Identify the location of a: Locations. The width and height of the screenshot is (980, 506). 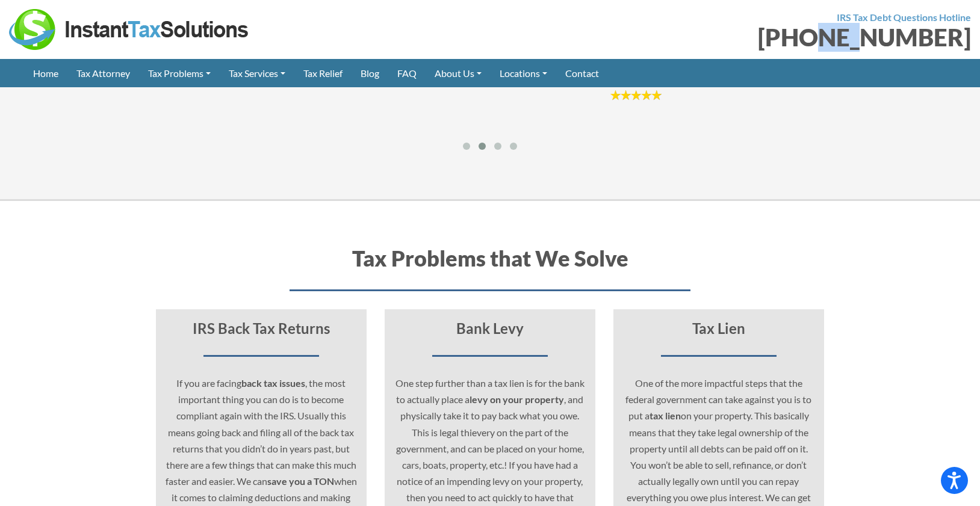
(524, 73).